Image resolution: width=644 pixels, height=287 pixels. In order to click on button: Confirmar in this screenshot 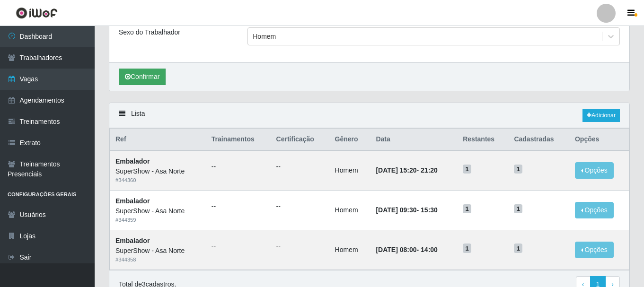, I will do `click(142, 76)`.